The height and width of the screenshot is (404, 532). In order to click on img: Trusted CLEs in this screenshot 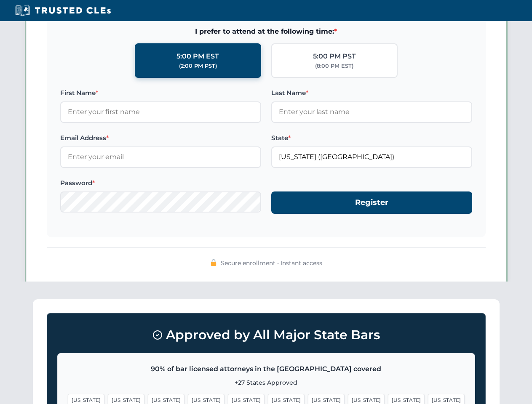, I will do `click(63, 11)`.